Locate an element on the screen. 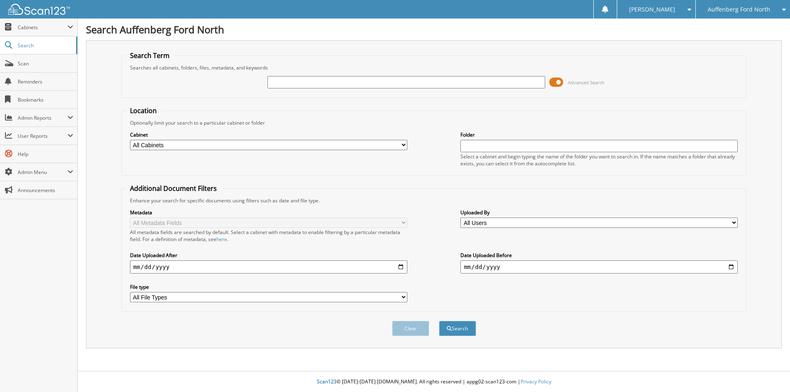 The image size is (790, 392). span: Admin Menu is located at coordinates (42, 172).